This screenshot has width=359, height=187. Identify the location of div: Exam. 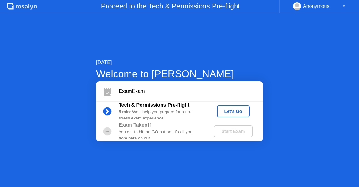
(191, 92).